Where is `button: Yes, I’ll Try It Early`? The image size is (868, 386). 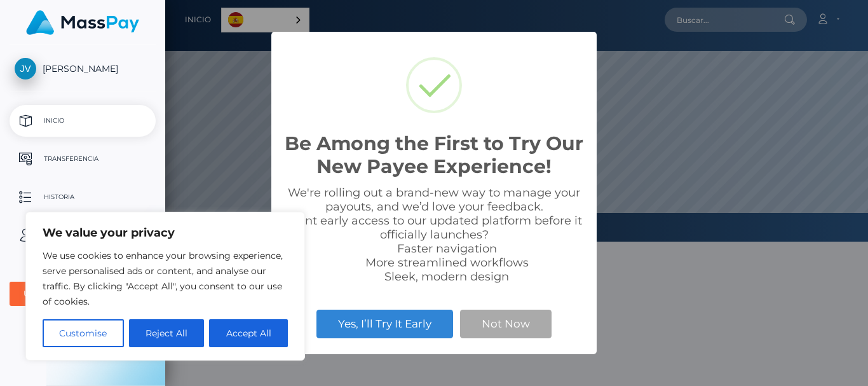
button: Yes, I’ll Try It Early is located at coordinates (384, 324).